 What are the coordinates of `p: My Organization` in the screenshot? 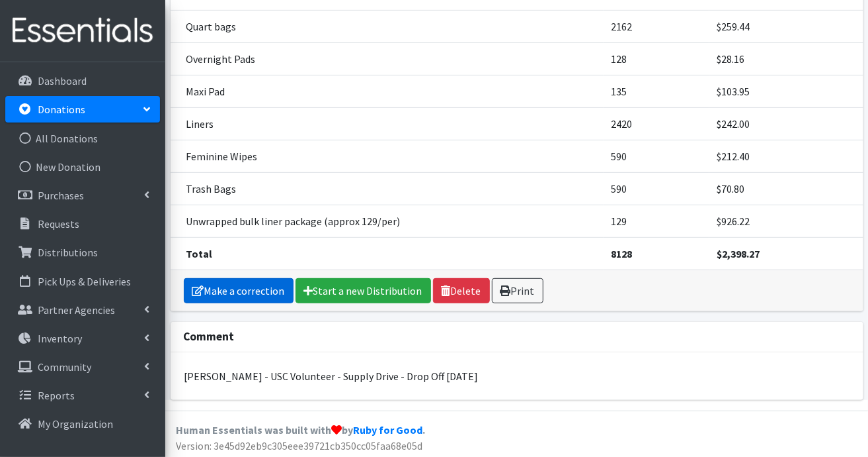 It's located at (75, 423).